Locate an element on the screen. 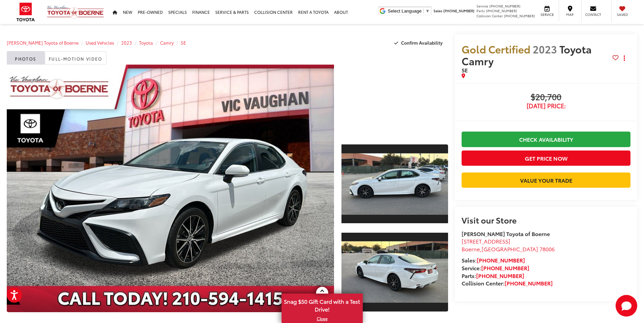 The height and width of the screenshot is (323, 644). a: Value Your Trade is located at coordinates (546, 180).